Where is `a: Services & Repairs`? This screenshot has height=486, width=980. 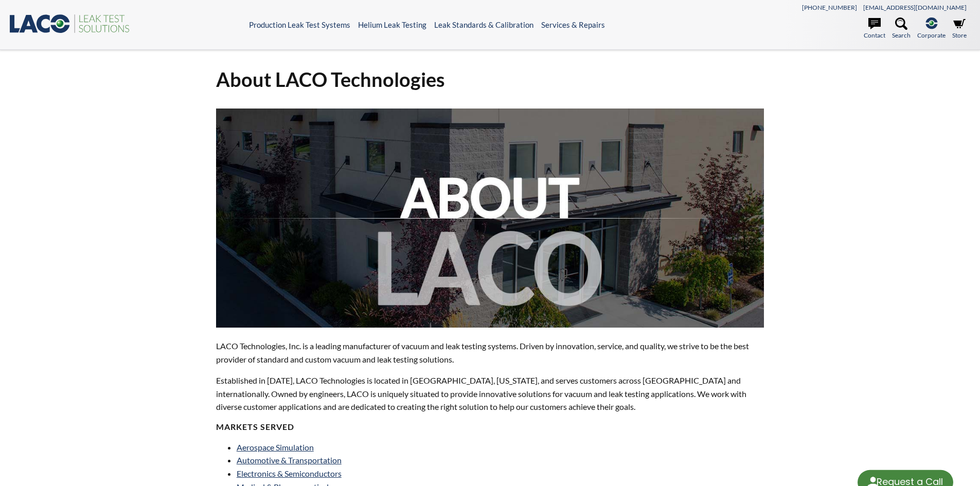
a: Services & Repairs is located at coordinates (574, 24).